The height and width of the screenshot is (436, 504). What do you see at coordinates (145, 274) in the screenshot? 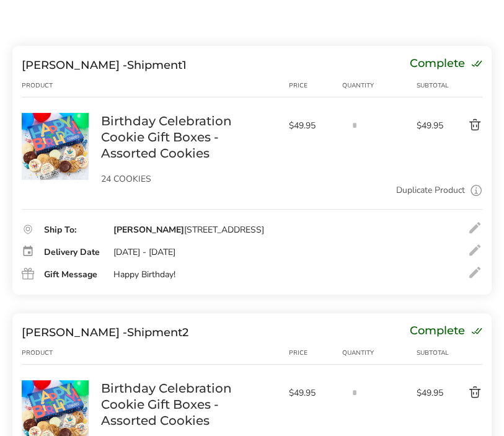
I see `div: Happy Birthday!` at bounding box center [145, 274].